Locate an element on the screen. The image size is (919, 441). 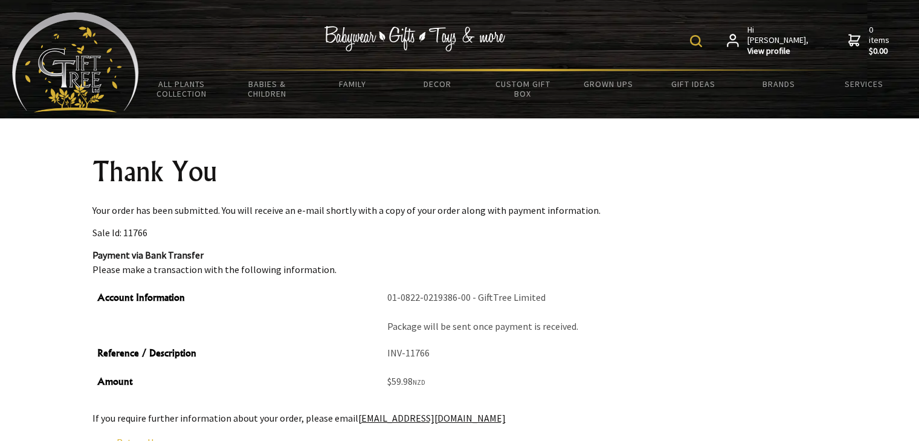
a: Brands is located at coordinates (779, 84).